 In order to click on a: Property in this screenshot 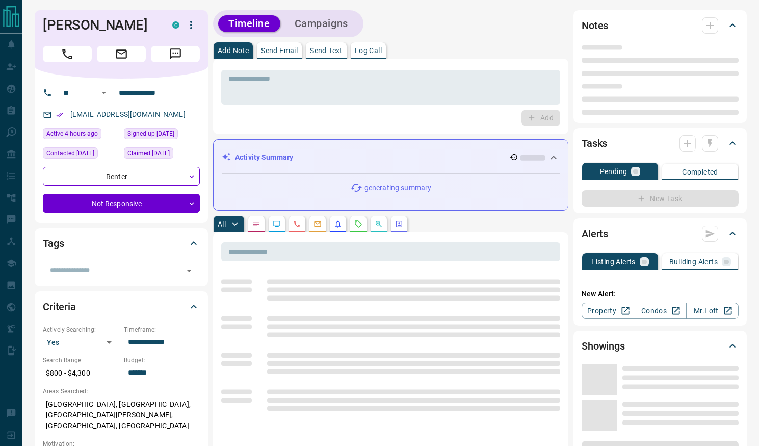, I will do `click(608, 311)`.